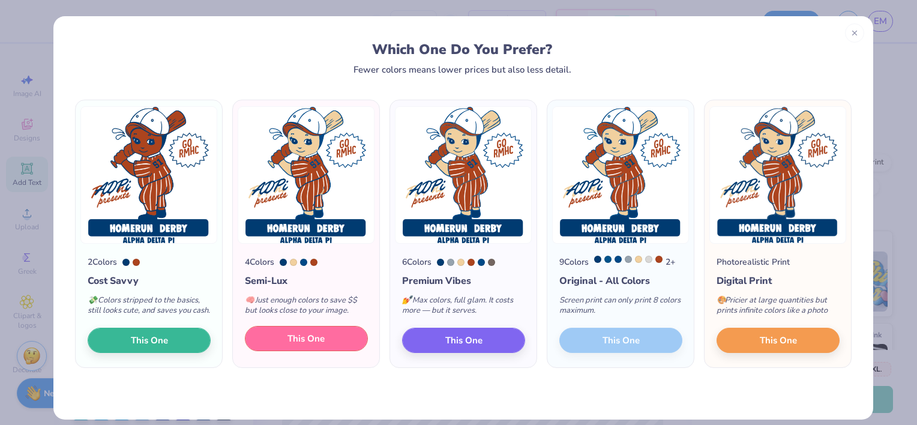  What do you see at coordinates (621, 281) in the screenshot?
I see `div: Original - All Colors` at bounding box center [621, 281].